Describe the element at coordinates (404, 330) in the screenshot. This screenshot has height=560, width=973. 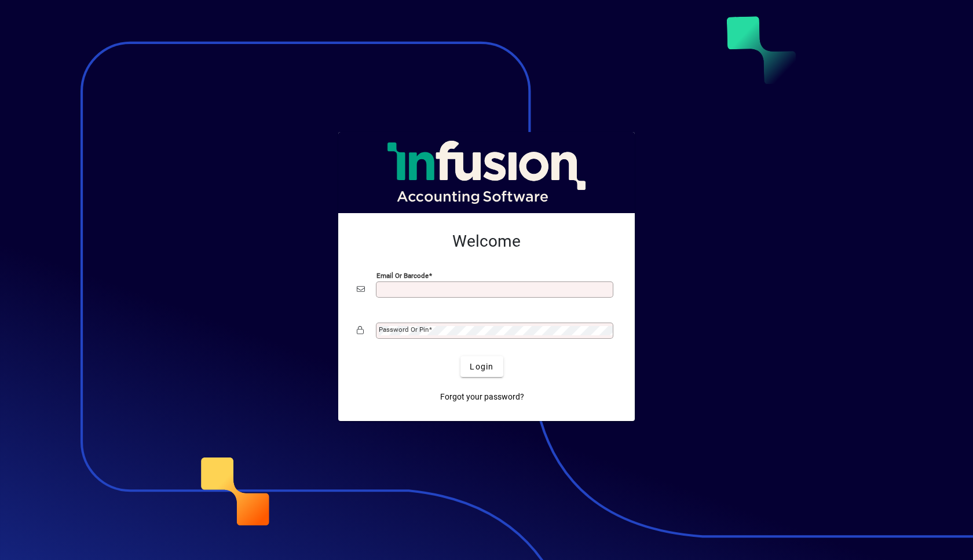
I see `mat-label: Password or Pin` at that location.